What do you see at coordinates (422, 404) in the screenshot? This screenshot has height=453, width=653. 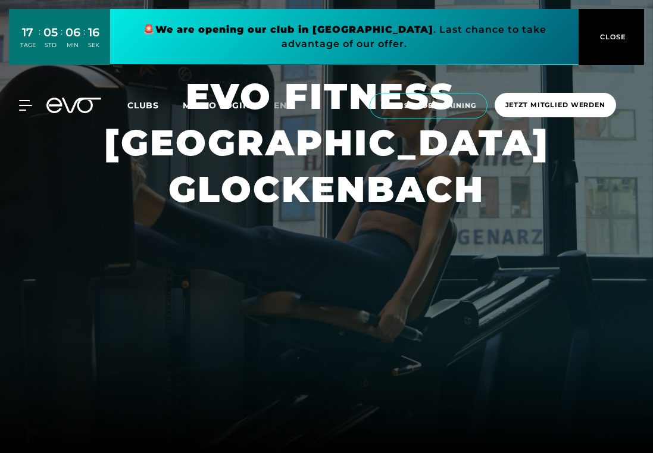 I see `span: JETZT MITGLIED WERDEN` at bounding box center [422, 404].